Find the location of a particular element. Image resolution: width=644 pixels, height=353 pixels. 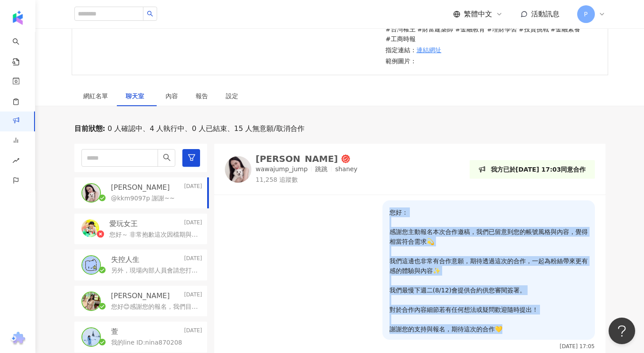

p: #投資挑戰 is located at coordinates (533, 29).